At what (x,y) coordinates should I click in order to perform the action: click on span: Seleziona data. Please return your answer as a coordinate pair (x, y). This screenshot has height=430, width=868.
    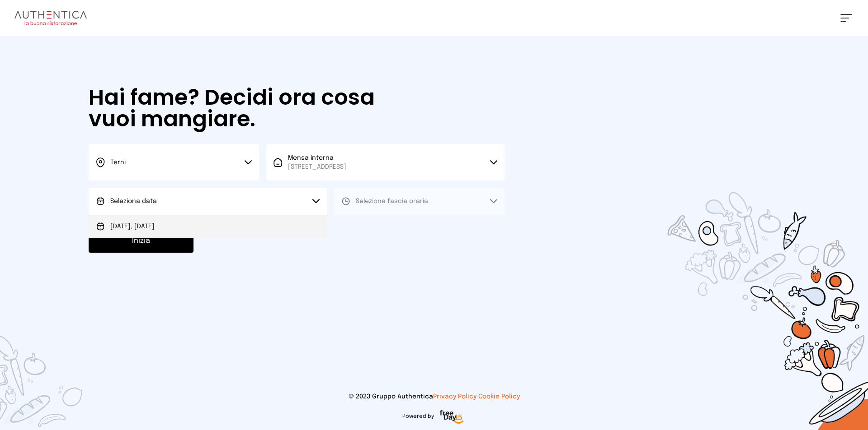
    Looking at the image, I should click on (133, 201).